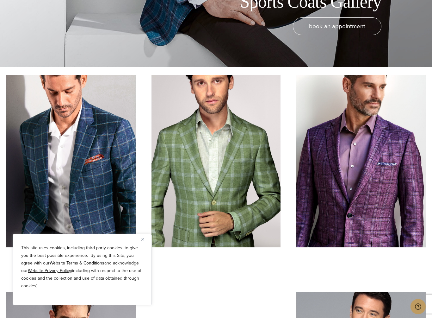  Describe the element at coordinates (71, 161) in the screenshot. I see `img: Client wearing navy custom sportscoat with white windowpane from Loro Piana with white open colla...` at that location.